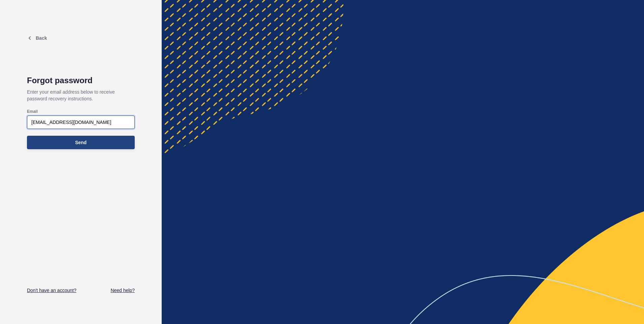 The height and width of the screenshot is (324, 644). What do you see at coordinates (81, 95) in the screenshot?
I see `p: Enter your email address below to receive password recovery instructions.` at bounding box center [81, 95].